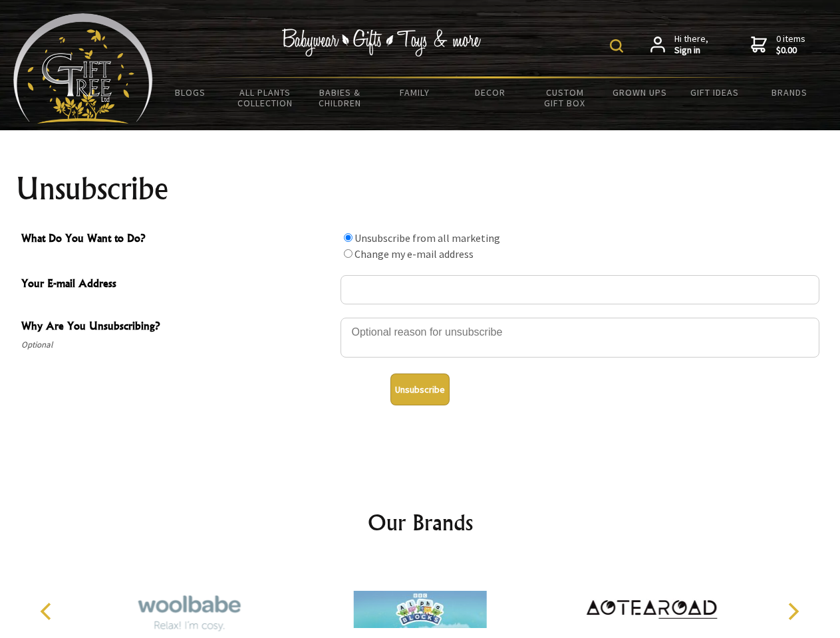  Describe the element at coordinates (190, 92) in the screenshot. I see `a: BLOGS` at that location.